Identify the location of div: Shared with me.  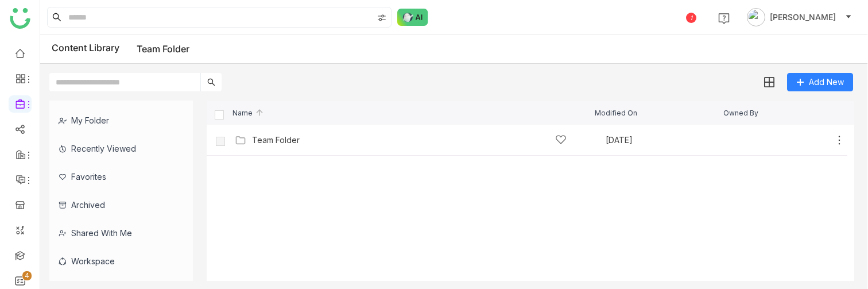
(117, 233).